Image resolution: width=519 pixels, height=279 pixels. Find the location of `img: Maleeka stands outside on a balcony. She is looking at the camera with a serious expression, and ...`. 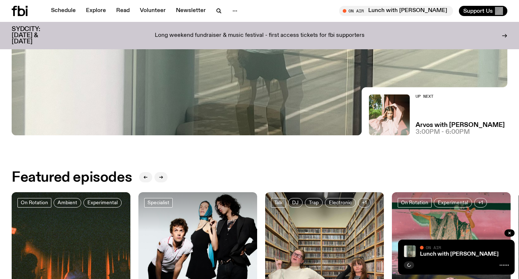

img: Maleeka stands outside on a balcony. She is looking at the camera with a serious expression, and ... is located at coordinates (390, 115).